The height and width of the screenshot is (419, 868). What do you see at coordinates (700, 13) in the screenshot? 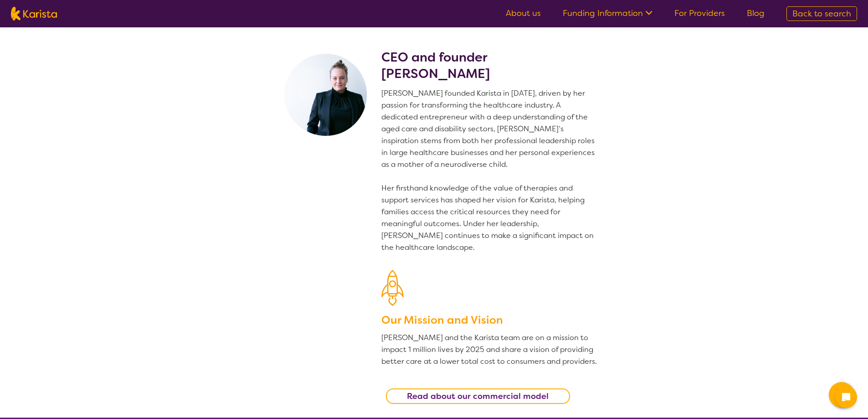
I see `a: For Providers` at bounding box center [700, 13].